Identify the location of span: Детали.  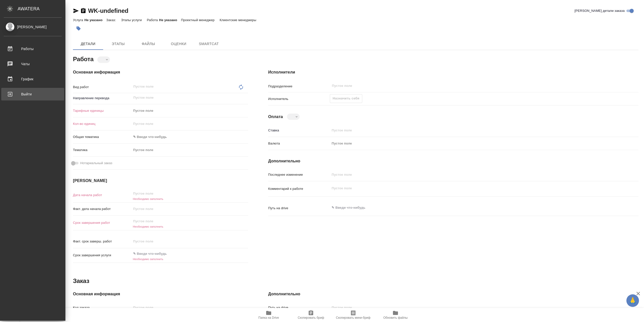
(88, 44).